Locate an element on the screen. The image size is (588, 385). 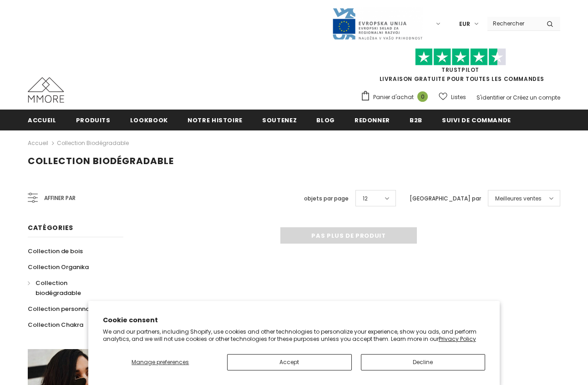
span: Collection personnalisée is located at coordinates (66, 309).